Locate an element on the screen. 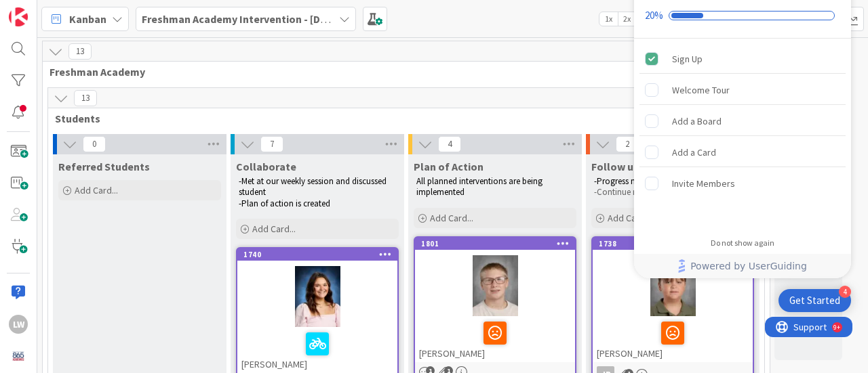  a: Powered by UserGuiding is located at coordinates (743, 266).